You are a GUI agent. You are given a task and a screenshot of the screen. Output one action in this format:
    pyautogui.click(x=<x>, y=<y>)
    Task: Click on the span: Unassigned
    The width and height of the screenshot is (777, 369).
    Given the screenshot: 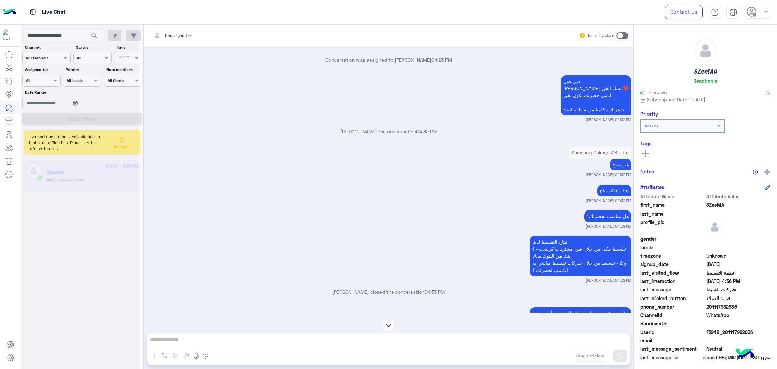 What is the action you would take?
    pyautogui.click(x=176, y=35)
    